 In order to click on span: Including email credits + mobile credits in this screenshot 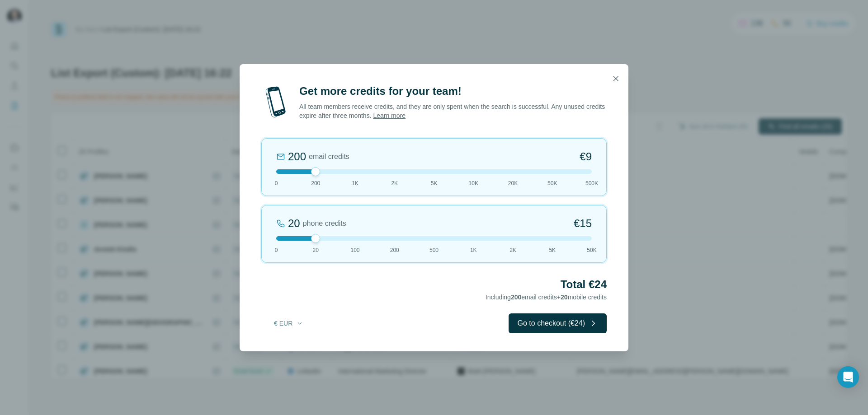, I will do `click(546, 297)`.